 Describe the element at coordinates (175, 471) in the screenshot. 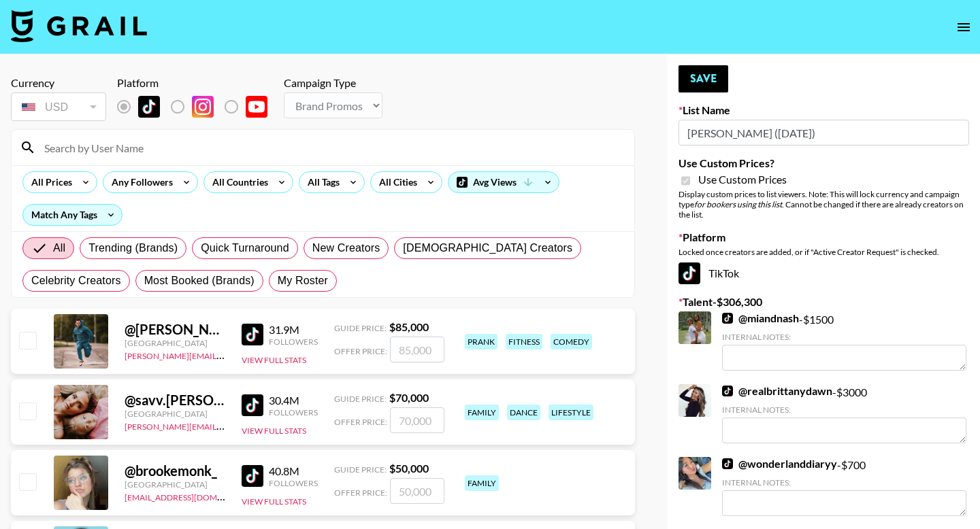

I see `div: @ brookemonk_` at that location.